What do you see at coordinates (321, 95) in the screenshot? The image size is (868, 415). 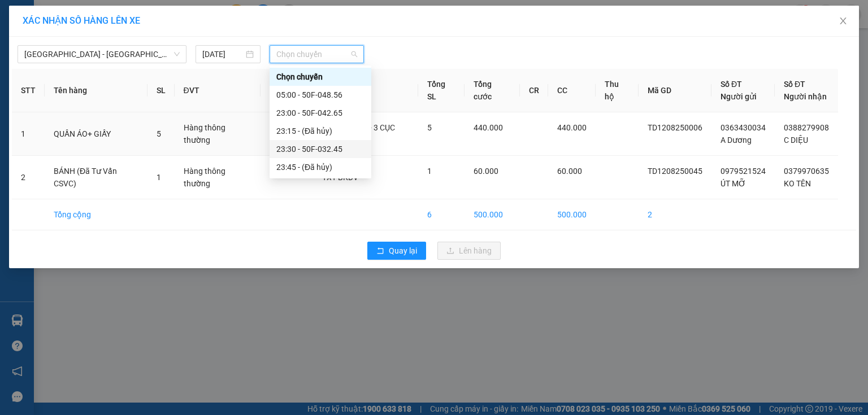 I see `div: 05:00 - 50F-048.56` at bounding box center [321, 95].